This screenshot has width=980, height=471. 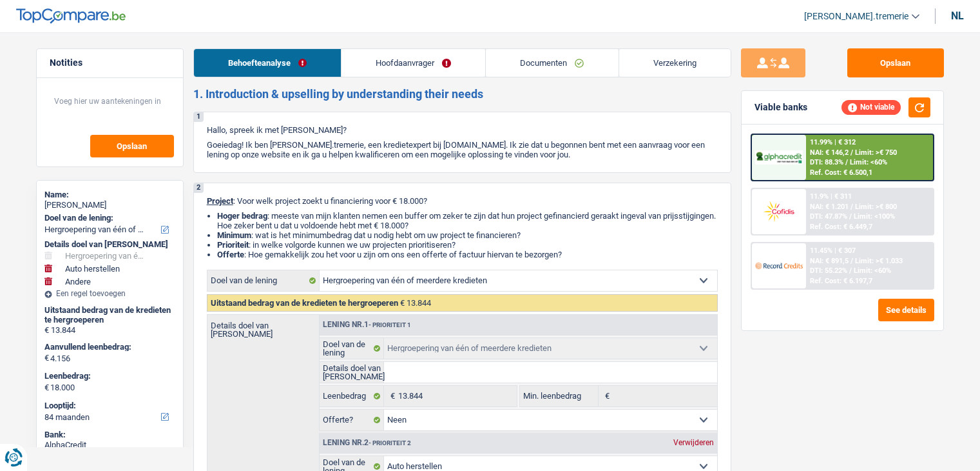 I want to click on span: NAI: € 891,5, so click(x=829, y=261).